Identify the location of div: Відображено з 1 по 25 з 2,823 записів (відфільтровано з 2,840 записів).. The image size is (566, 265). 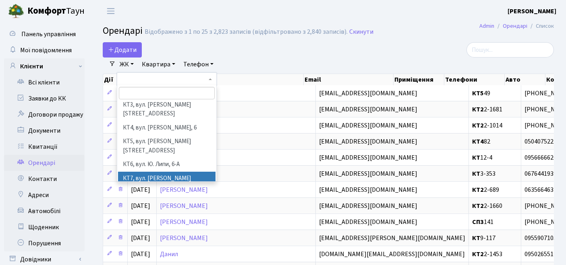
(246, 32).